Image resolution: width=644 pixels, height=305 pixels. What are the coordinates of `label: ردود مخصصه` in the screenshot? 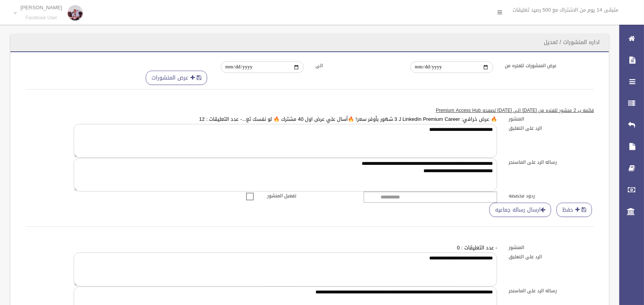 It's located at (551, 196).